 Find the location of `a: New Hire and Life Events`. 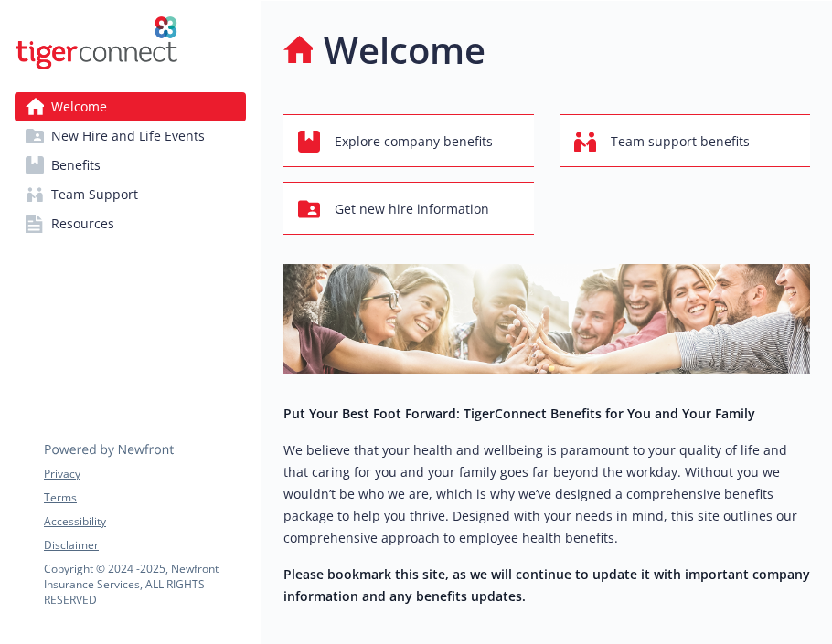

a: New Hire and Life Events is located at coordinates (130, 136).